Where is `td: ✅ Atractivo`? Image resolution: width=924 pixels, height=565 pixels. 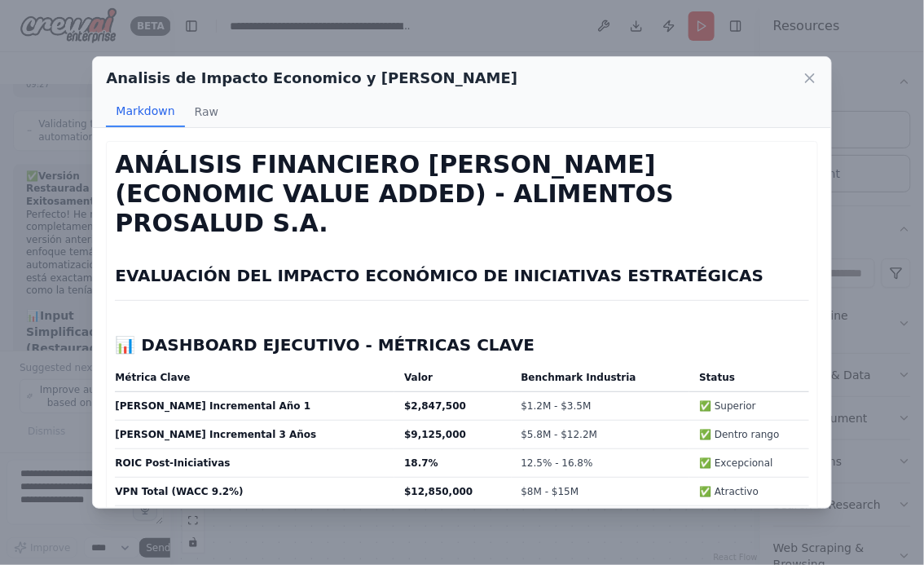
td: ✅ Atractivo is located at coordinates (749, 491).